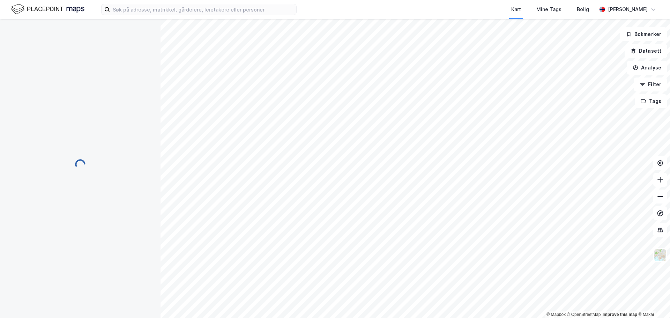  Describe the element at coordinates (646, 51) in the screenshot. I see `button: Datasett` at that location.